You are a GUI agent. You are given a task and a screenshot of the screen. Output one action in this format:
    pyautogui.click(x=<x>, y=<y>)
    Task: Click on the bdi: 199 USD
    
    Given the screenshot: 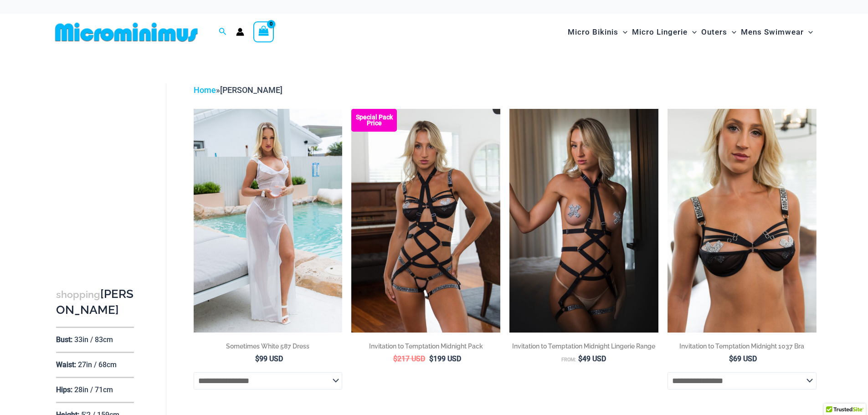 What is the action you would take?
    pyautogui.click(x=445, y=359)
    